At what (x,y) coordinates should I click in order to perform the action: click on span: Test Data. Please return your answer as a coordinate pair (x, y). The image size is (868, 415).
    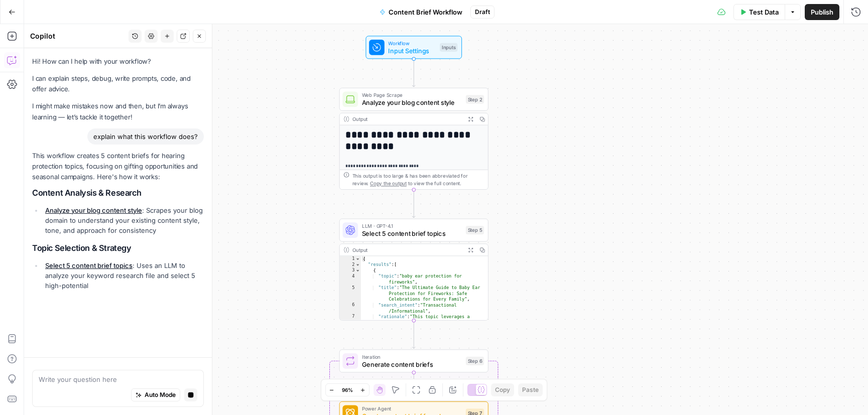
    Looking at the image, I should click on (764, 12).